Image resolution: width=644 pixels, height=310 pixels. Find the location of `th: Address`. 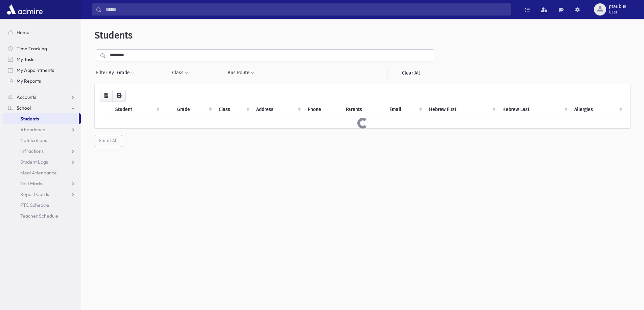

th: Address is located at coordinates (278, 110).